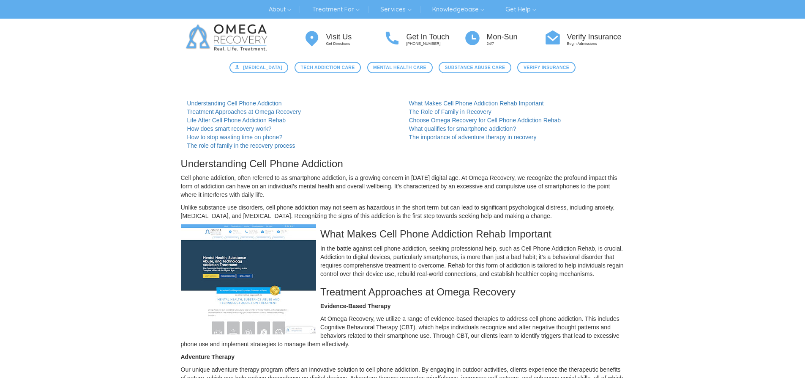 The height and width of the screenshot is (378, 805). I want to click on span: Tech Addiction Care, so click(328, 67).